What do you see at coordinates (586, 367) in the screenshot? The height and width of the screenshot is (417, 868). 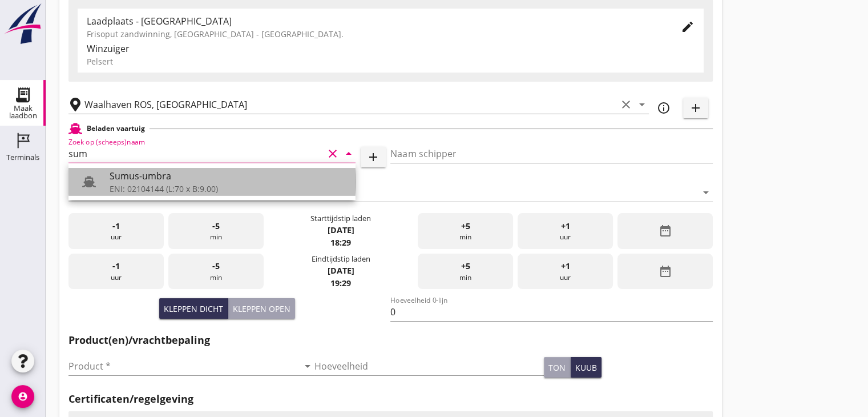 I see `button: kuub` at bounding box center [586, 367].